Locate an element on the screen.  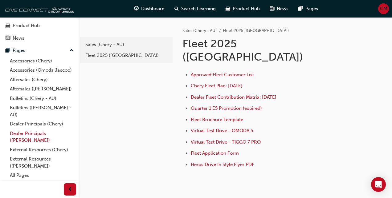
a: Quarter 1 E5 Promotion (expired) is located at coordinates (226, 108).